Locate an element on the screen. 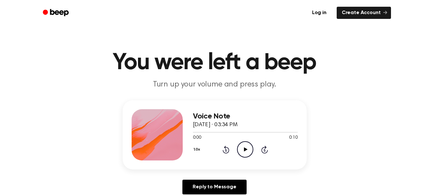  span: 0:10 is located at coordinates (293, 137).